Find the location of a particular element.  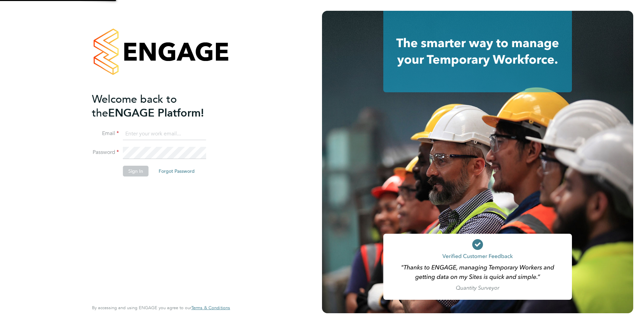

a: Terms & Conditions is located at coordinates (211, 308).